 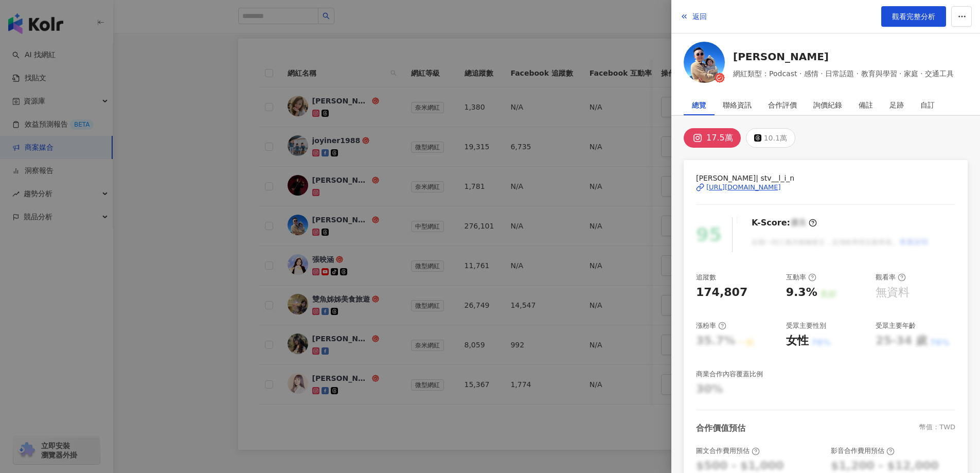 I want to click on div: 影音合作費用預估, so click(x=862, y=451).